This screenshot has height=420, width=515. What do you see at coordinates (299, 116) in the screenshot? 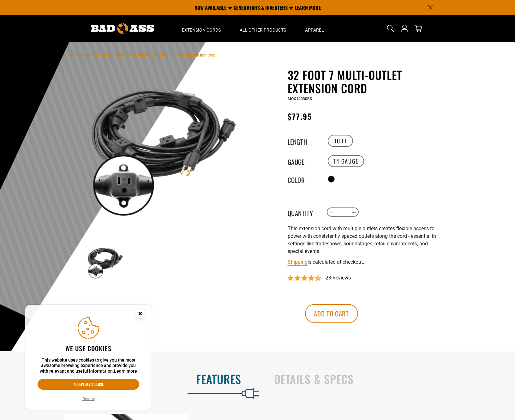
I see `span: $77.95` at bounding box center [299, 116].